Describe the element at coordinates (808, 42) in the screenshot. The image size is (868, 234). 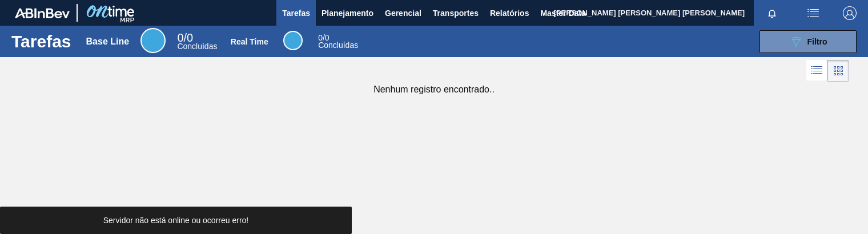
I see `button: Filtro` at that location.